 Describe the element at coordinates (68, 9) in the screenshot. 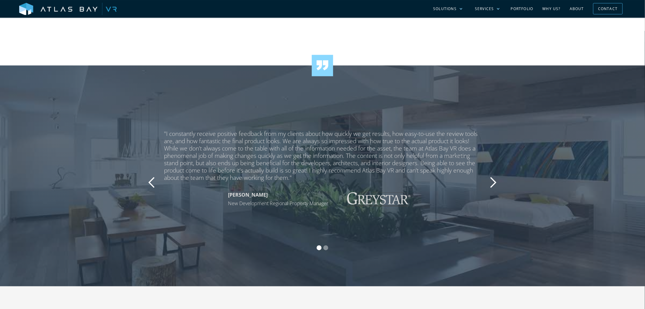

I see `img: Atlas Bay VR Logo` at that location.